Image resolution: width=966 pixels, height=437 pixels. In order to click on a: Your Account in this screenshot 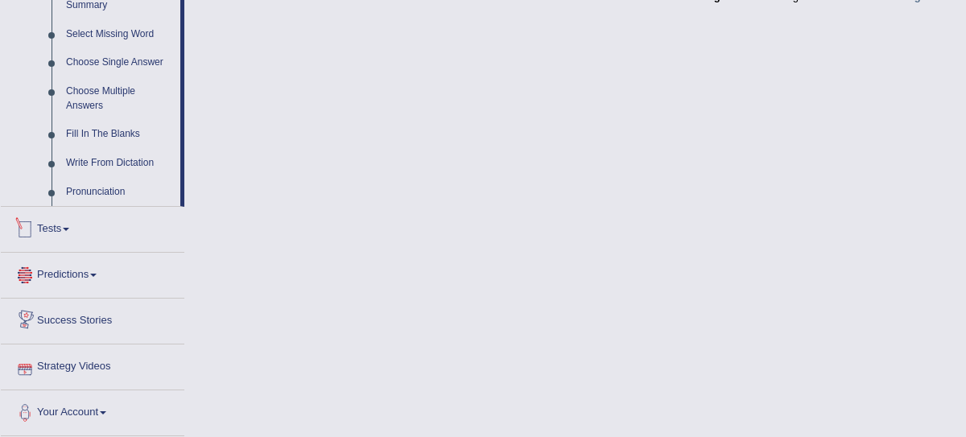, I will do `click(93, 410)`.